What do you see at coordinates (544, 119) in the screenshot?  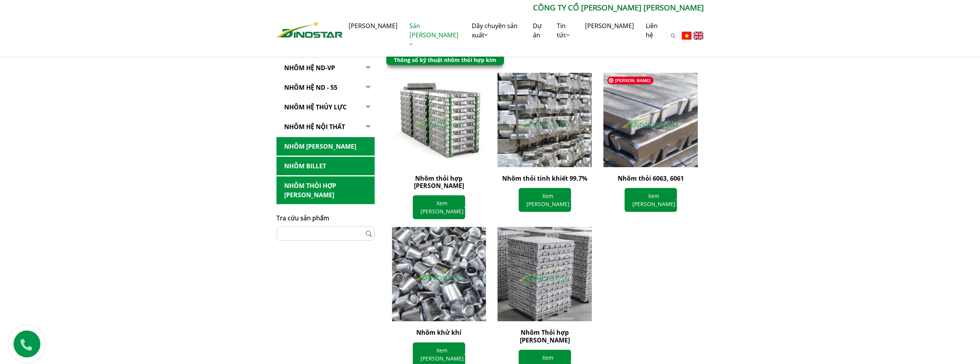 I see `img: Nhôm thỏi tinh khiết 99.7%` at bounding box center [544, 119].